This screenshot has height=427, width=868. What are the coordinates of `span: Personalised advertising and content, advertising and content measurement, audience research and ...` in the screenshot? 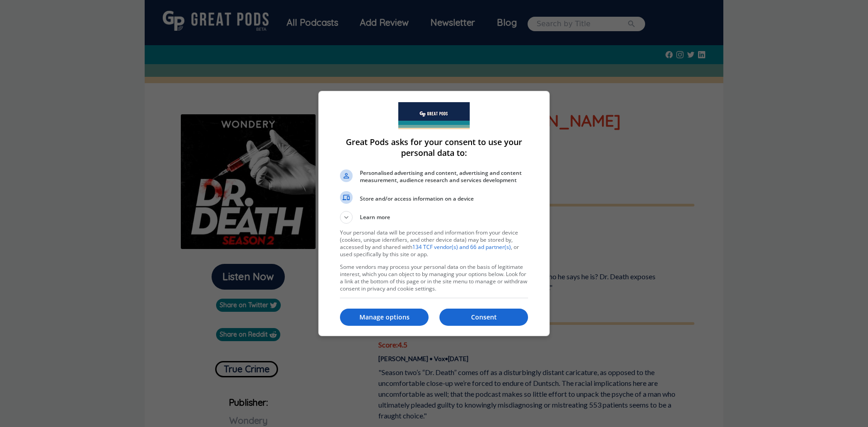 It's located at (444, 177).